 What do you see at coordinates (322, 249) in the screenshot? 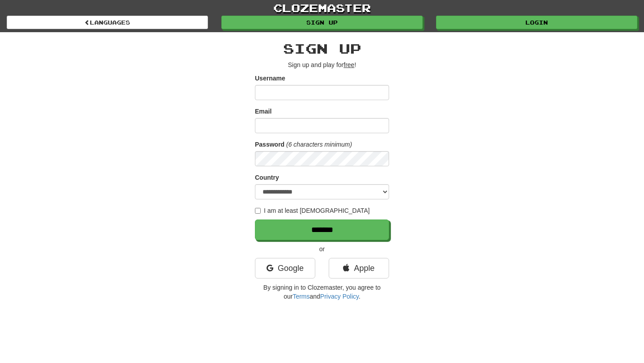
I see `p: or` at bounding box center [322, 249].